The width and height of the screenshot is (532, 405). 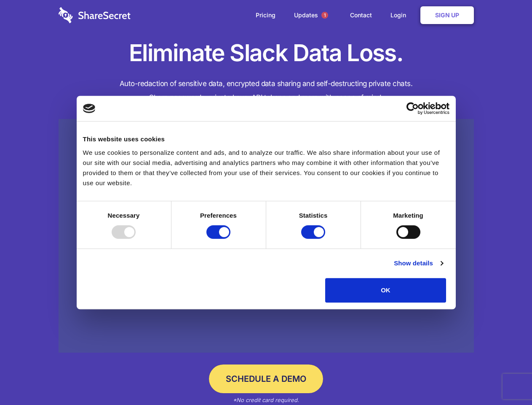 I want to click on strong: Statistics, so click(x=313, y=215).